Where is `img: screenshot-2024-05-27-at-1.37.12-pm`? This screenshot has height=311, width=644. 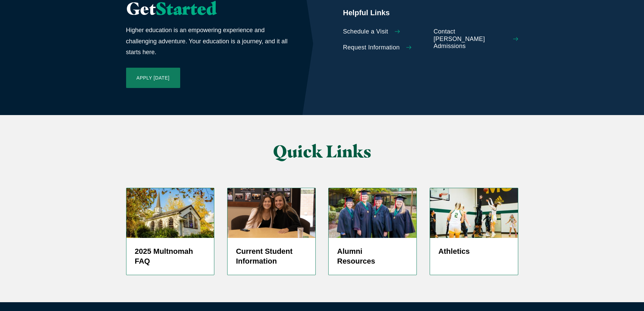 img: screenshot-2024-05-27-at-1.37.12-pm is located at coordinates (271, 213).